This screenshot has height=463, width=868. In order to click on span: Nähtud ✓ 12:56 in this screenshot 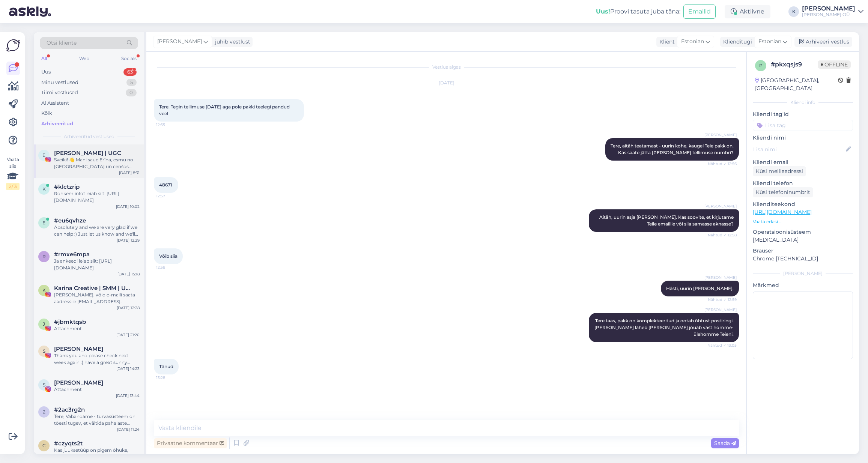, I will do `click(722, 164)`.